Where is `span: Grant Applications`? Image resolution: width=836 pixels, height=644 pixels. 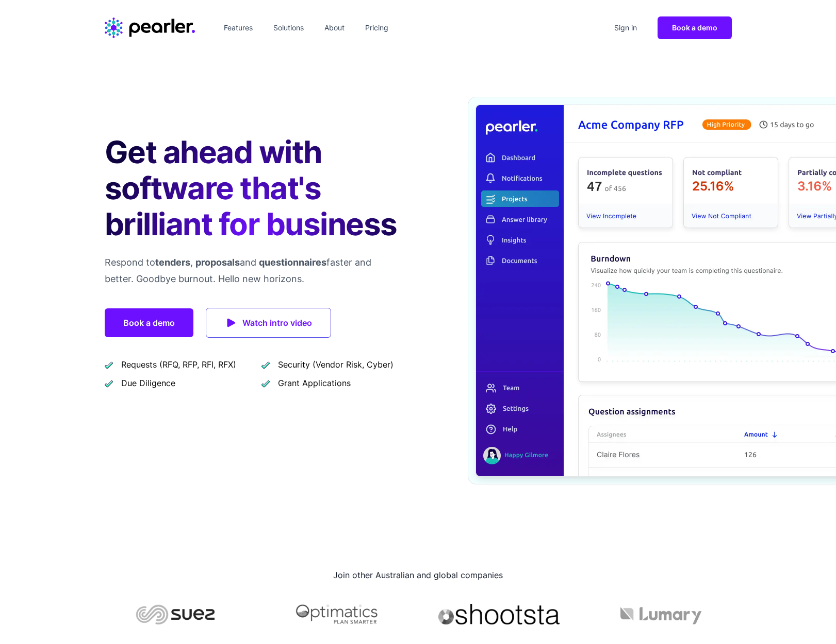
span: Grant Applications is located at coordinates (314, 383).